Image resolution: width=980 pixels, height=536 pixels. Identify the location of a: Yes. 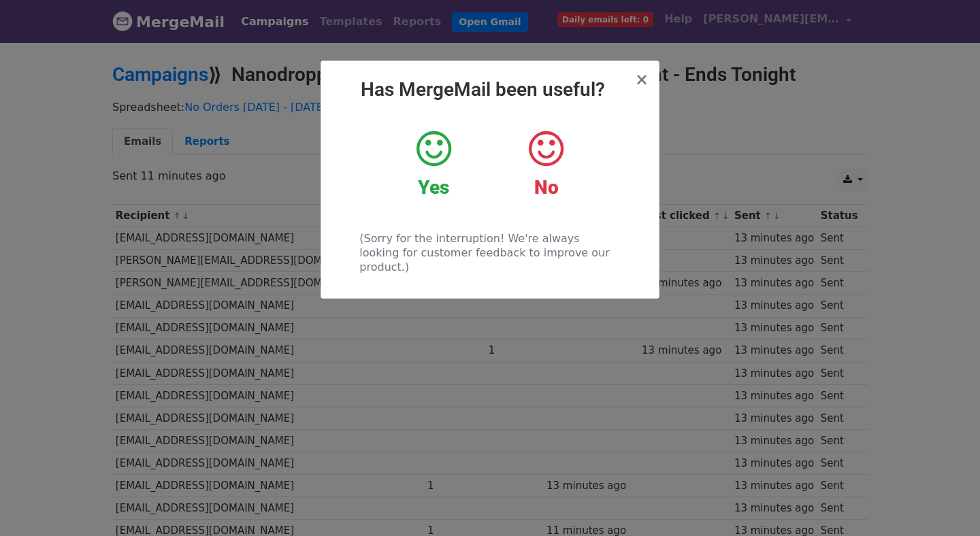
(433, 164).